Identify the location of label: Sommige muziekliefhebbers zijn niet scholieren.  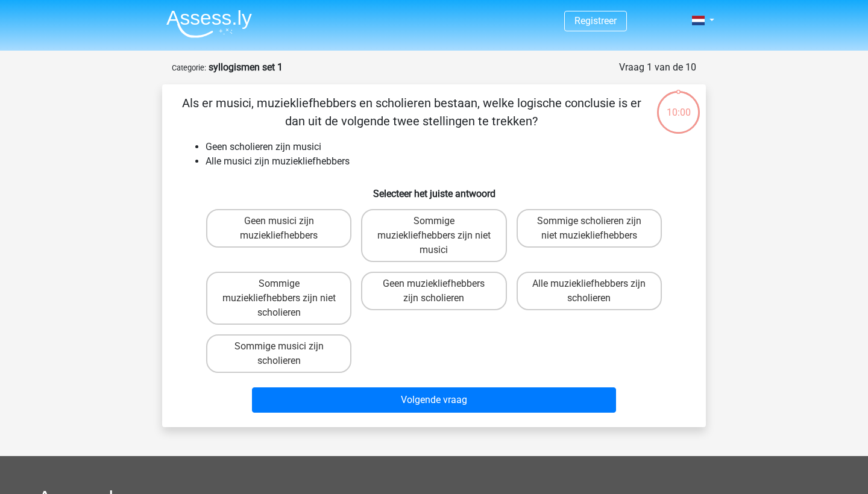
(278, 298).